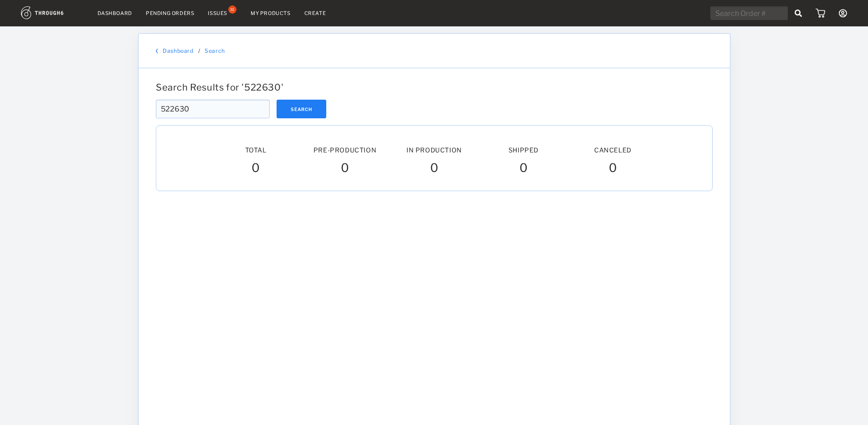  I want to click on a: Search, so click(215, 51).